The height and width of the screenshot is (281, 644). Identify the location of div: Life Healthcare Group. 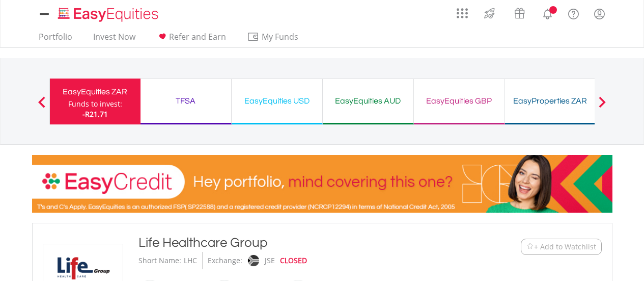
(299, 243).